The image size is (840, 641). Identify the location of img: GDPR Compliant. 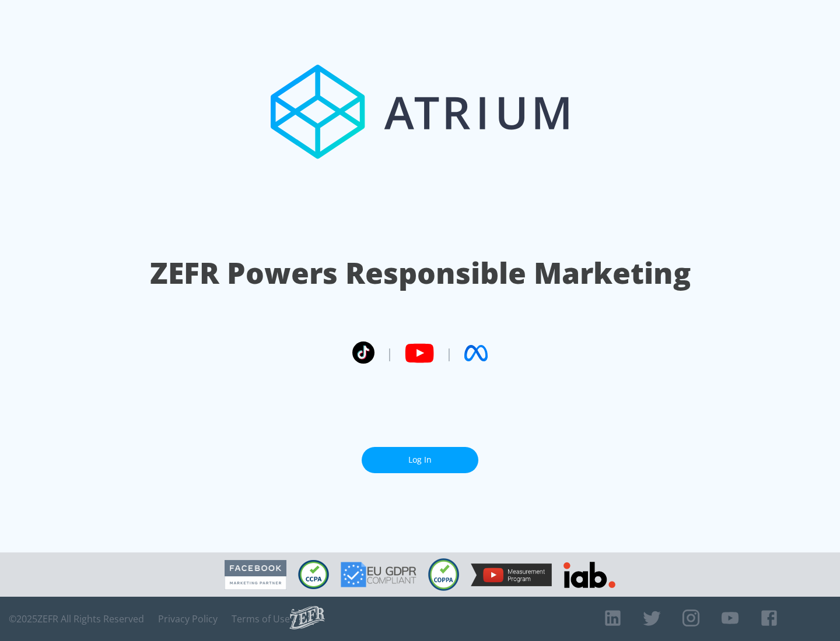
(378, 575).